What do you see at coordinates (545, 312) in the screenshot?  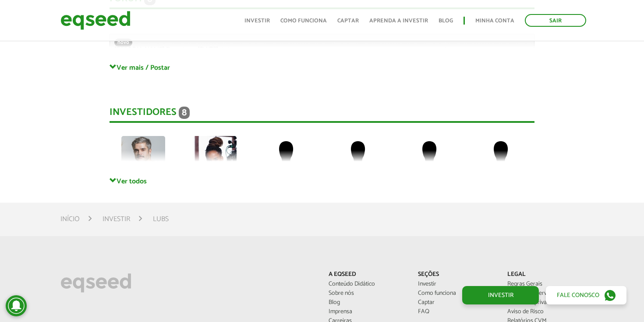 I see `a: Aviso de Risco` at bounding box center [545, 312].